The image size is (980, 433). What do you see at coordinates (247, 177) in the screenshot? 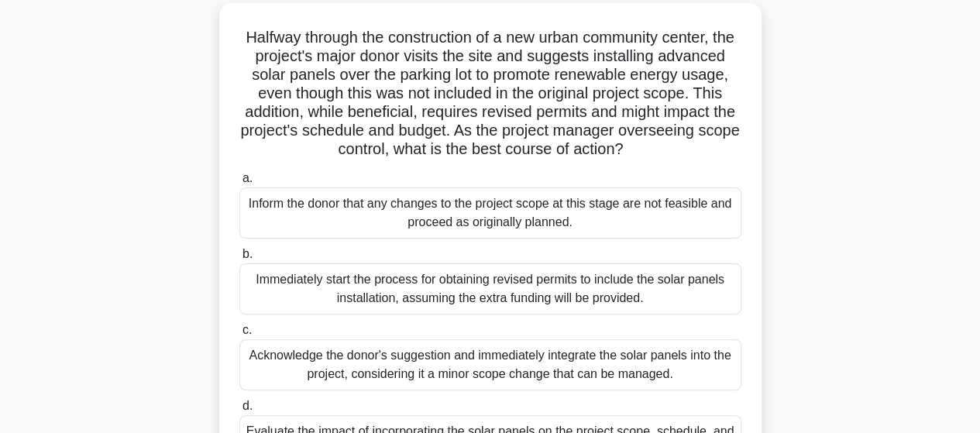
I see `span: a.` at bounding box center [247, 177].